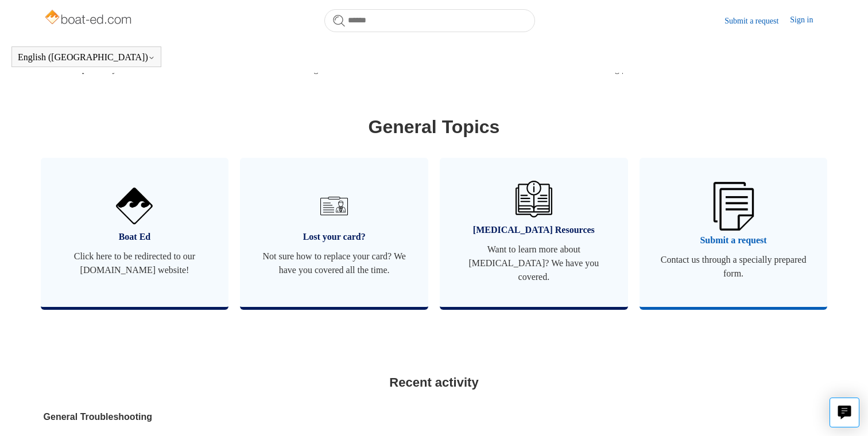  I want to click on span: Contact us through a specially prepared form., so click(734, 267).